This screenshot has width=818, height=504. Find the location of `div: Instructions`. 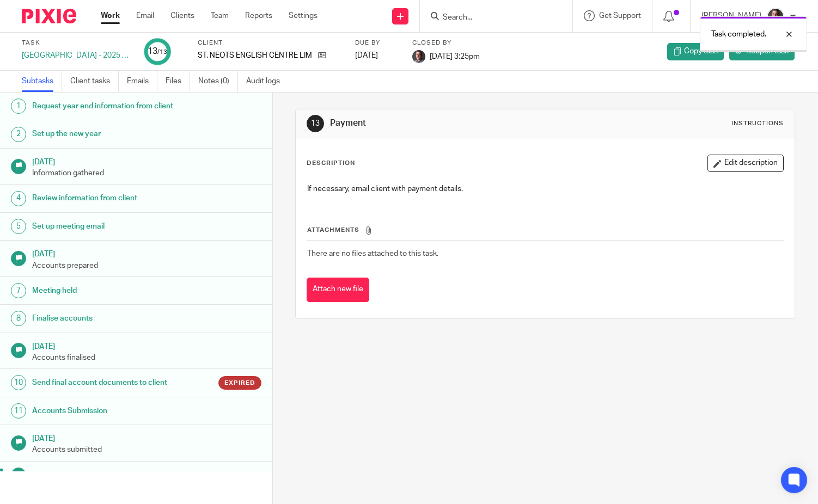

div: Instructions is located at coordinates (757, 123).